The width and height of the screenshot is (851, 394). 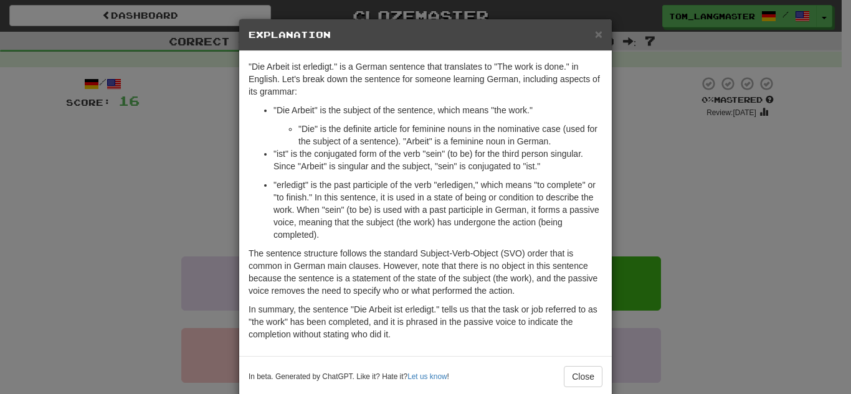 What do you see at coordinates (438, 110) in the screenshot?
I see `p: "Die Arbeit" is the subject of the sentence, which means "the work."` at bounding box center [438, 110].